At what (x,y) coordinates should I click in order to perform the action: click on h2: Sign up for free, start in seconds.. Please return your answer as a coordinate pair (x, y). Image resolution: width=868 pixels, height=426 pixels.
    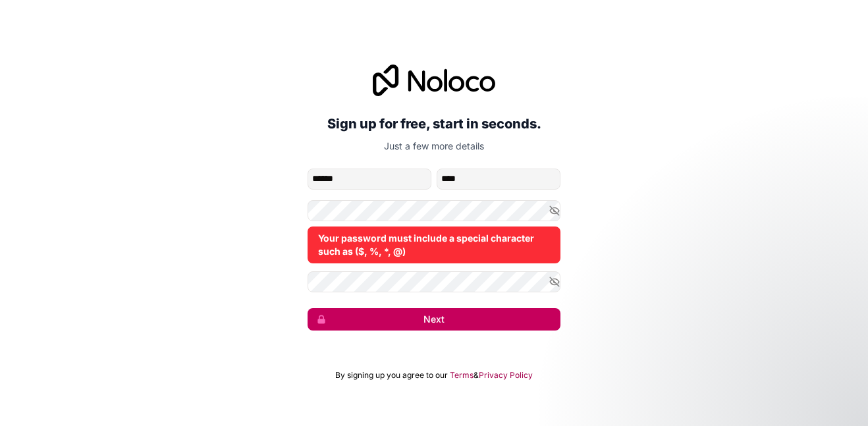
    Looking at the image, I should click on (434, 124).